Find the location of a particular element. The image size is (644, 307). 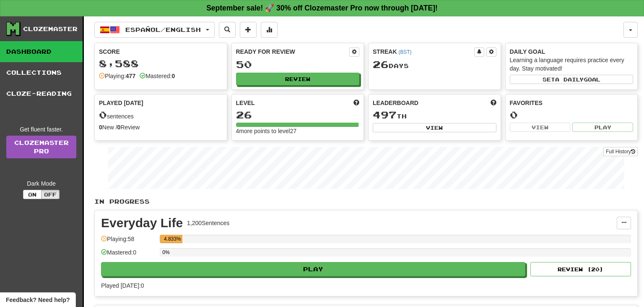

a: ClozemasterPro is located at coordinates (41, 147).